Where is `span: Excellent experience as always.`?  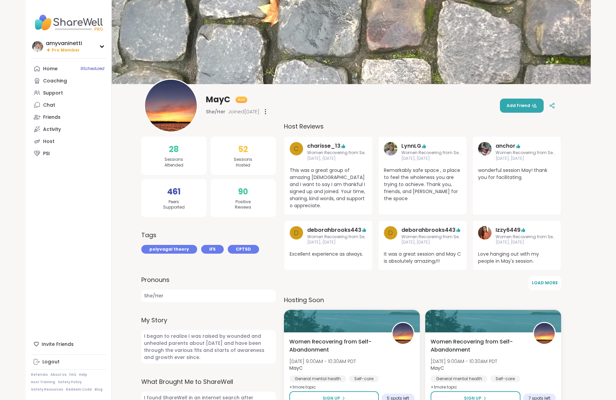
span: Excellent experience as always. is located at coordinates (329, 254).